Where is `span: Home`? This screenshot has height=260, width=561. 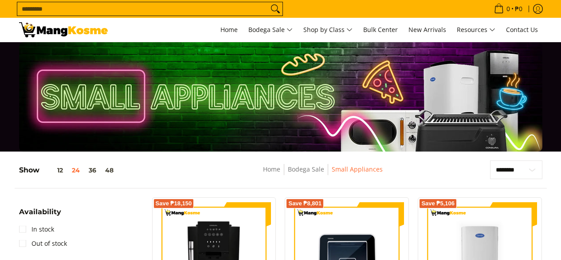
span: Home is located at coordinates (229, 29).